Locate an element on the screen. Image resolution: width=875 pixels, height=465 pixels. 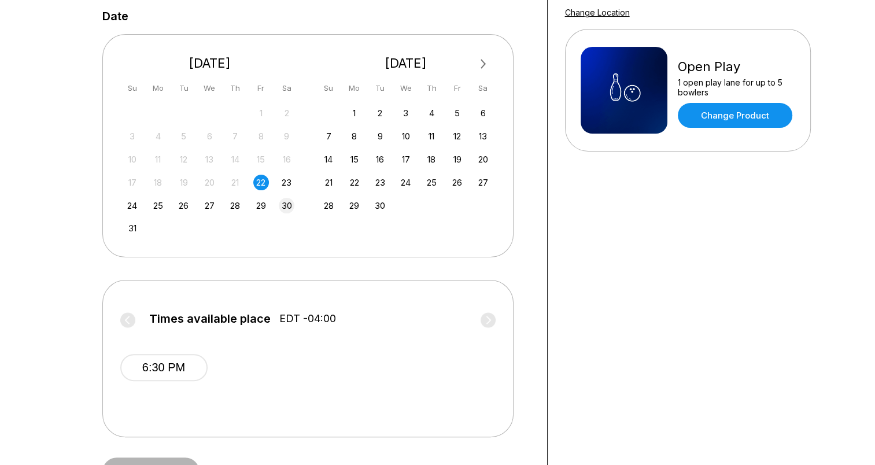
button: Next Month is located at coordinates (484, 64).